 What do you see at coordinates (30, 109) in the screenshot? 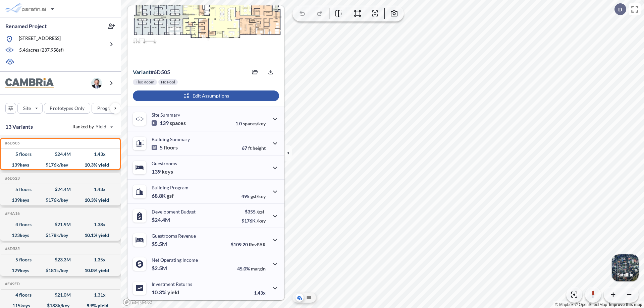
I see `button: Site` at bounding box center [30, 109].